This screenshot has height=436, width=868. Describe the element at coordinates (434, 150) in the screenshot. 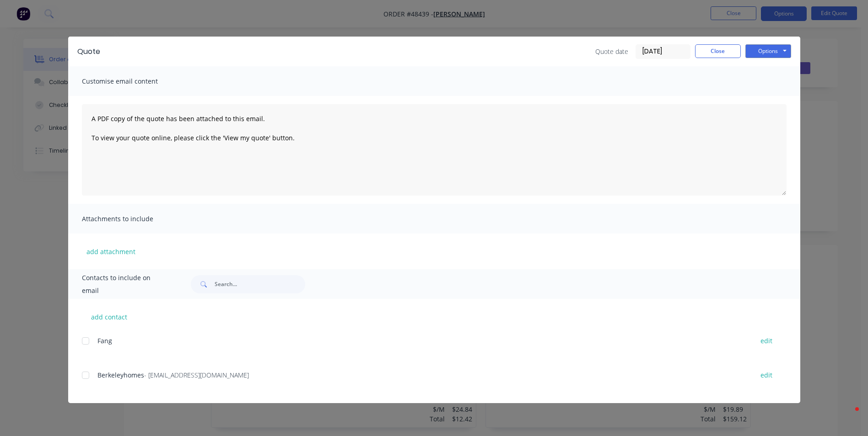

I see `textarea: A PDF copy of the quote has been attached to this email. To view your quote online, please click ...` at that location.